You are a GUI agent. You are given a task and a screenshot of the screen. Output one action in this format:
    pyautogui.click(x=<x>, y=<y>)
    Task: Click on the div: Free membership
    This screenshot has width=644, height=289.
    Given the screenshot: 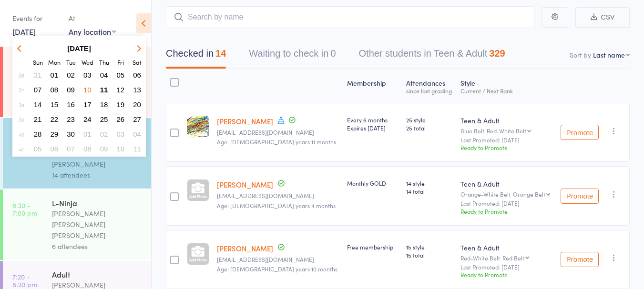 What is the action you would take?
    pyautogui.click(x=372, y=247)
    